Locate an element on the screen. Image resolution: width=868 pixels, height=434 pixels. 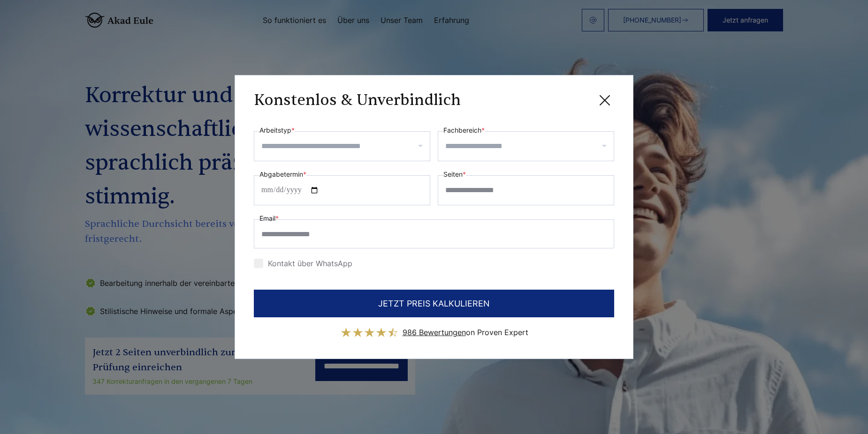
label: Arbeitstyp is located at coordinates (277, 130).